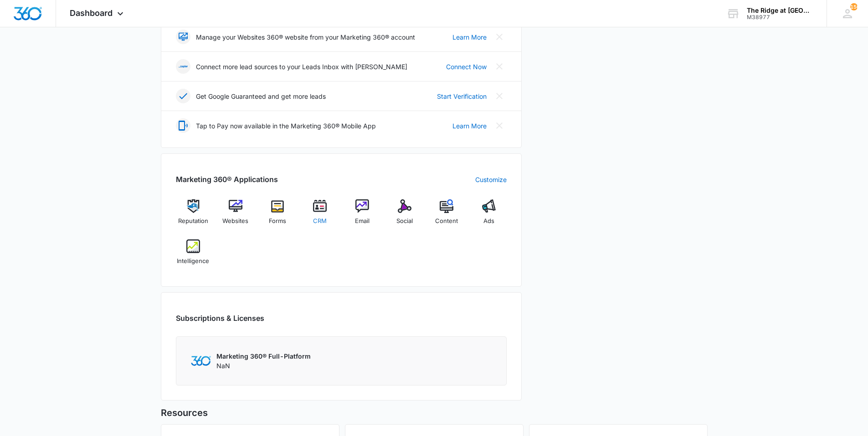 The height and width of the screenshot is (436, 868). I want to click on h2: Marketing 360® Applications, so click(227, 179).